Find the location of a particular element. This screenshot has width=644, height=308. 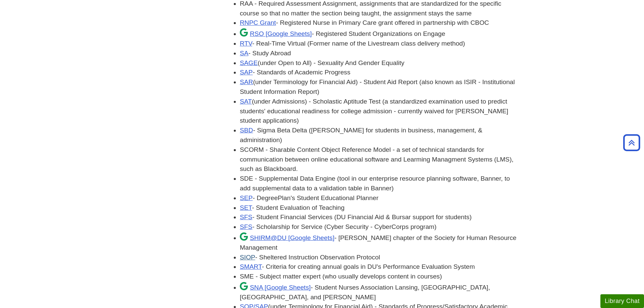

a: SA is located at coordinates (244, 53).